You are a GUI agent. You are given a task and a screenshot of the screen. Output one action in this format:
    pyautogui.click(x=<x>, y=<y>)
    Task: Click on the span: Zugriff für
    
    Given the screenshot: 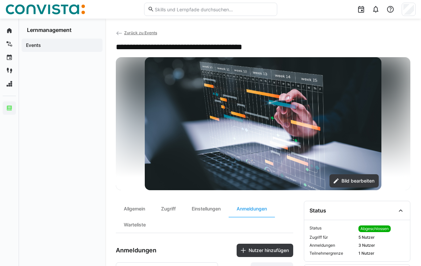 What is the action you would take?
    pyautogui.click(x=332, y=237)
    